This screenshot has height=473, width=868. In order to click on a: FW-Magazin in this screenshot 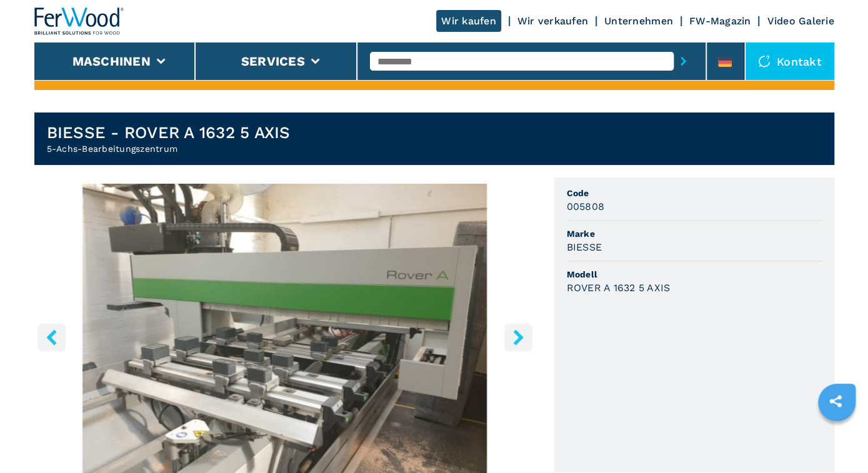, I will do `click(720, 21)`.